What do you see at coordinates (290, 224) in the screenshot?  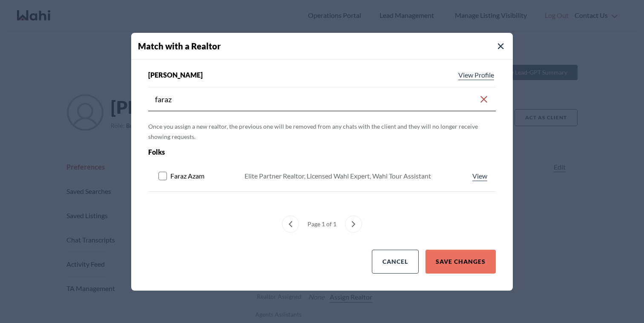 I see `button: previous page` at bounding box center [290, 224].